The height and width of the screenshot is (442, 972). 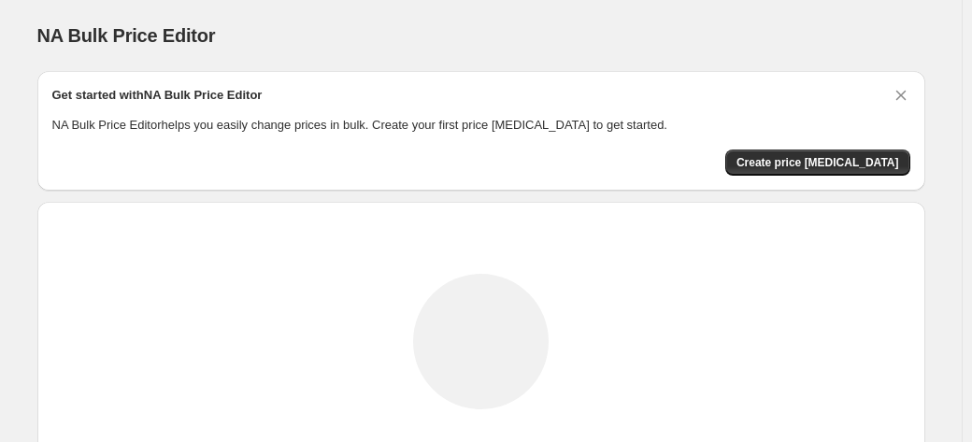 I want to click on span: NA Bulk Price Editor, so click(x=126, y=36).